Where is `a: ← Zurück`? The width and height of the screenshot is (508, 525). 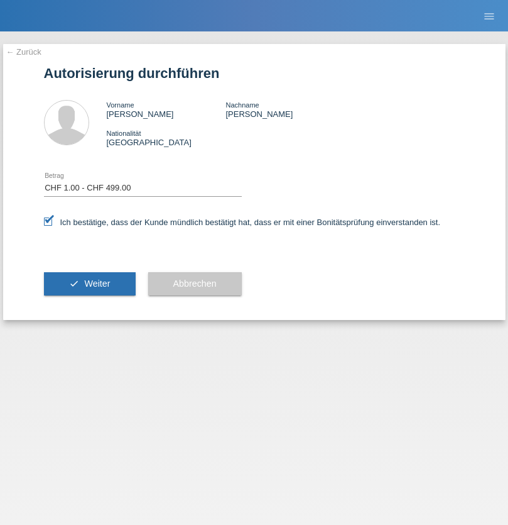 a: ← Zurück is located at coordinates (24, 52).